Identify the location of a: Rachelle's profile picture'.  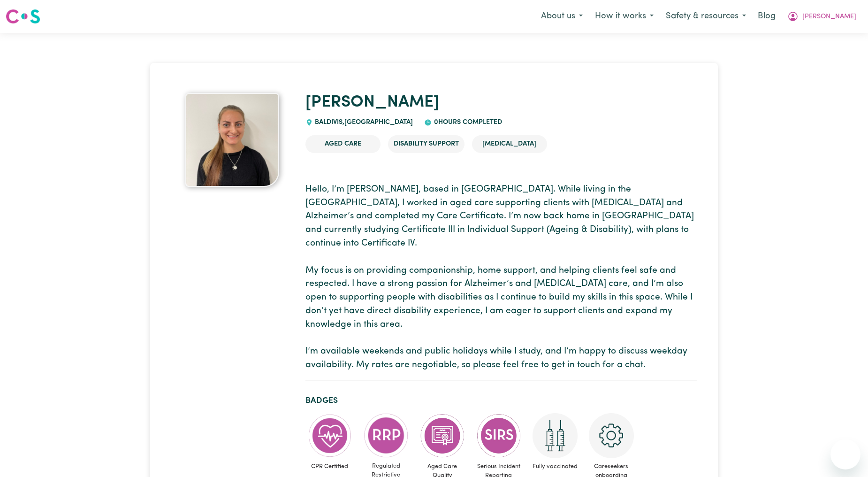
(233, 140).